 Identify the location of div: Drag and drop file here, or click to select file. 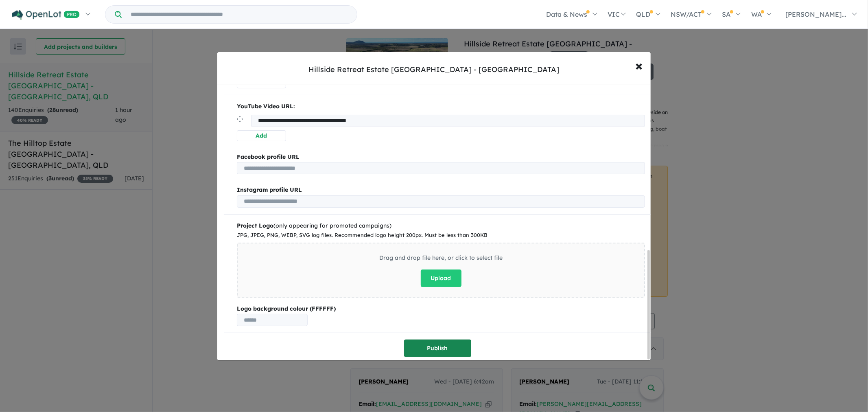
(441, 258).